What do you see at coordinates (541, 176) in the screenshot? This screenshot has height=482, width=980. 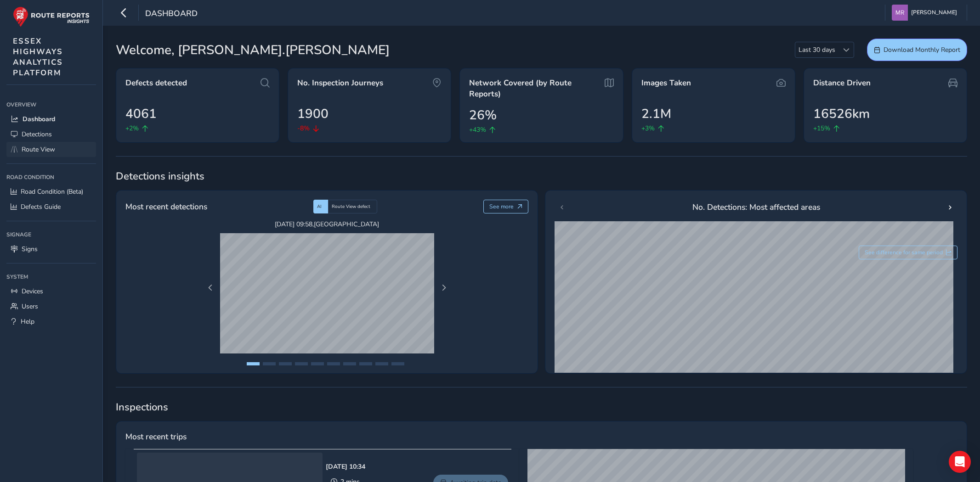 I see `span: Detections insights` at bounding box center [541, 176].